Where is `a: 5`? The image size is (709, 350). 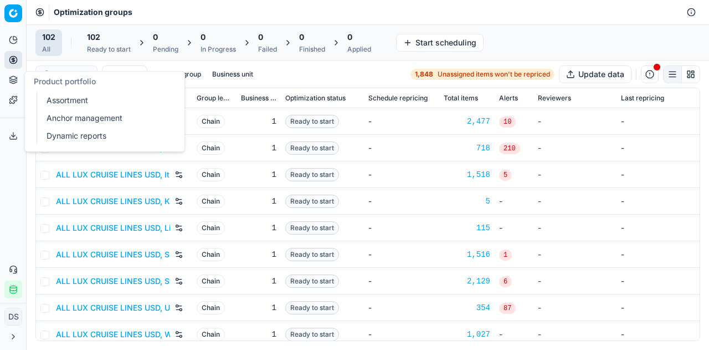 a: 5 is located at coordinates (467, 201).